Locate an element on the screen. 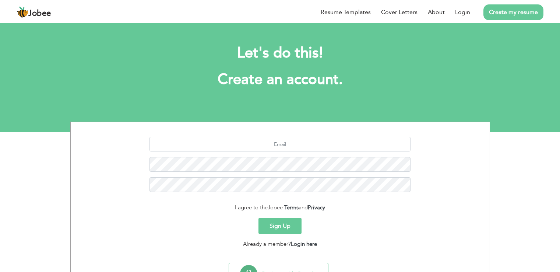  a: Resume Templates is located at coordinates (346, 12).